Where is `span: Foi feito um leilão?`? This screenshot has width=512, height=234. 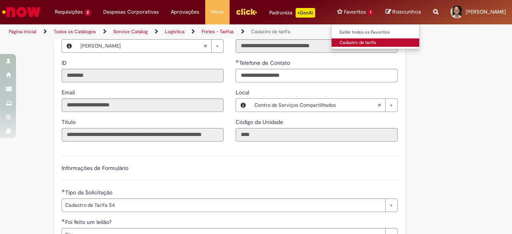 span: Foi feito um leilão? is located at coordinates (89, 222).